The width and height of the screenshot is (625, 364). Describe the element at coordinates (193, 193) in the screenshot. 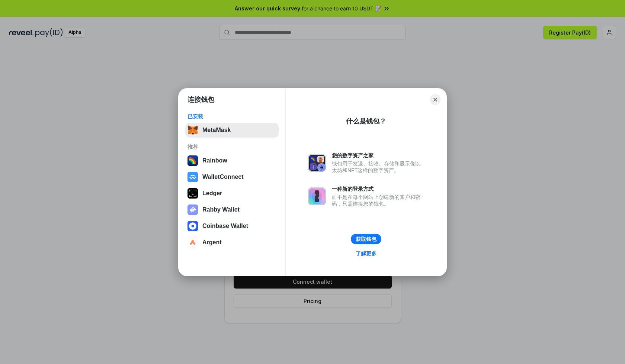

I see `img: svg+xml,%3Csvg%20xmlns%3D%22http%3A%2F%2Fwww.w3.org%2F2000%2Fsvg%22%20width%3D%2228%22%20height%3...` at that location.